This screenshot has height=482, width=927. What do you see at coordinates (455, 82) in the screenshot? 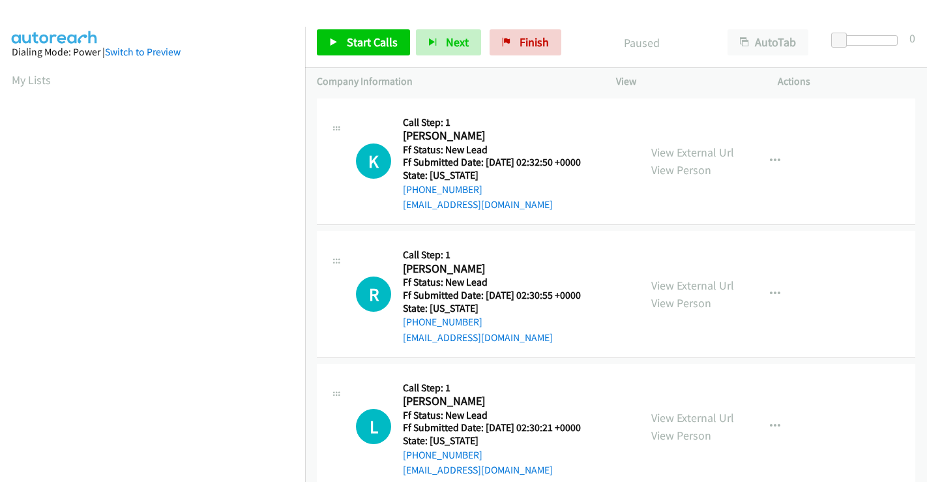
I see `p: Company Information` at bounding box center [455, 82].